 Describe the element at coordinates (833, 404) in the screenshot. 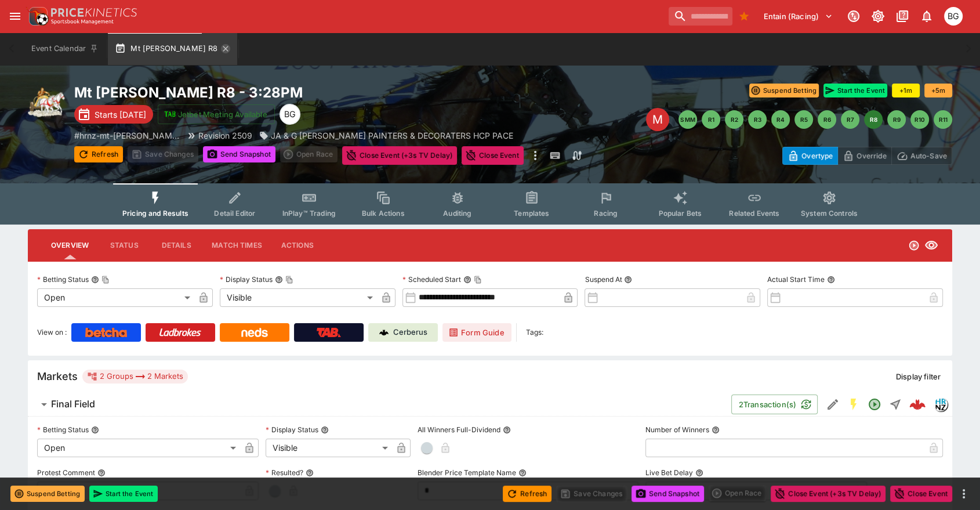

I see `button: Edit Detail` at that location.